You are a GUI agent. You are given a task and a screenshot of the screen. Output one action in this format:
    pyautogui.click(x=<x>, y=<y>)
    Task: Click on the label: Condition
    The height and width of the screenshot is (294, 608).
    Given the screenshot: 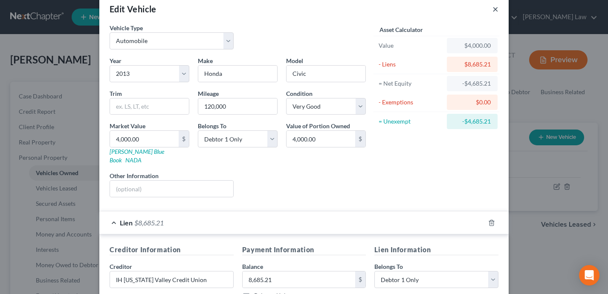 What is the action you would take?
    pyautogui.click(x=299, y=93)
    